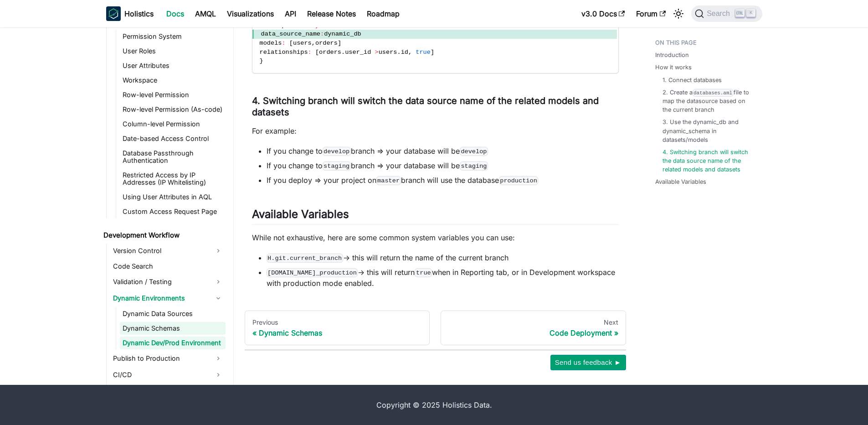  Describe the element at coordinates (707, 102) in the screenshot. I see `a: 2. Create adatabases.amlfile to map the datasource based on the current branch` at that location.